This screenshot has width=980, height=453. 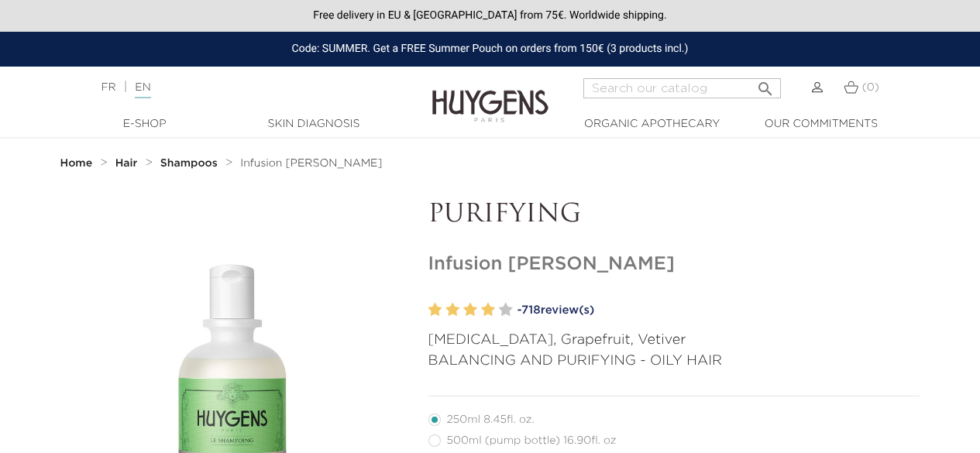 I want to click on a: Hair, so click(x=128, y=163).